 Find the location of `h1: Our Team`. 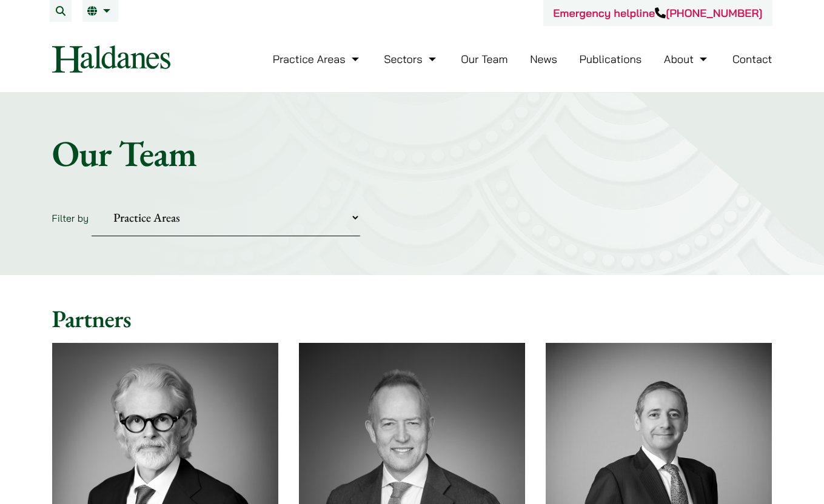

h1: Our Team is located at coordinates (412, 153).